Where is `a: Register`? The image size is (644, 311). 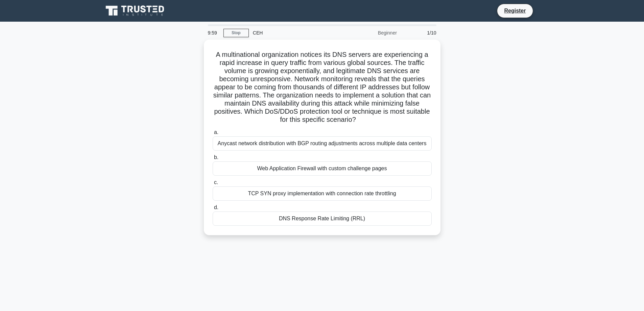 a: Register is located at coordinates (515, 10).